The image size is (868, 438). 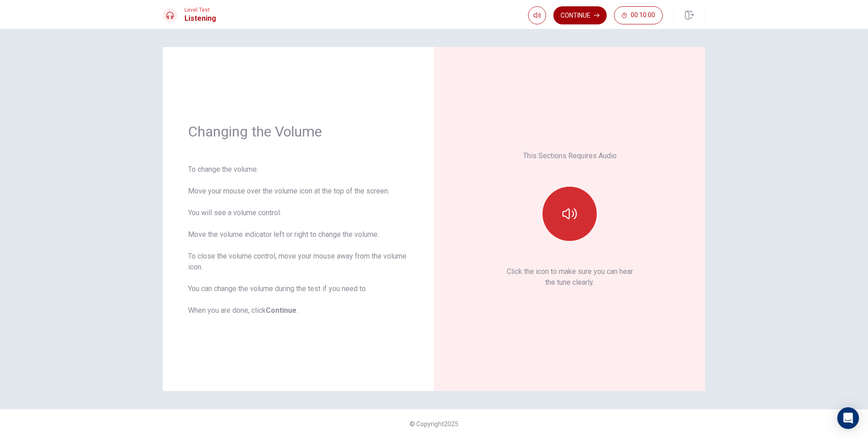 What do you see at coordinates (848, 418) in the screenshot?
I see `div: Open Intercom Messenger` at bounding box center [848, 418].